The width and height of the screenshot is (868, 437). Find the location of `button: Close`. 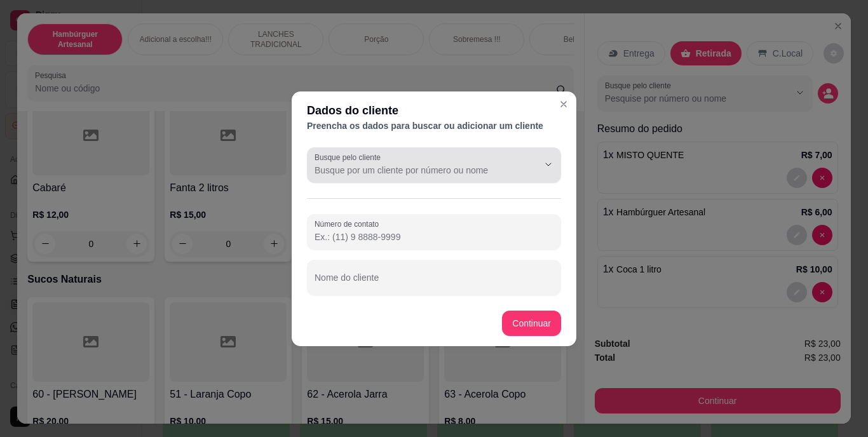

button: Close is located at coordinates (563, 104).